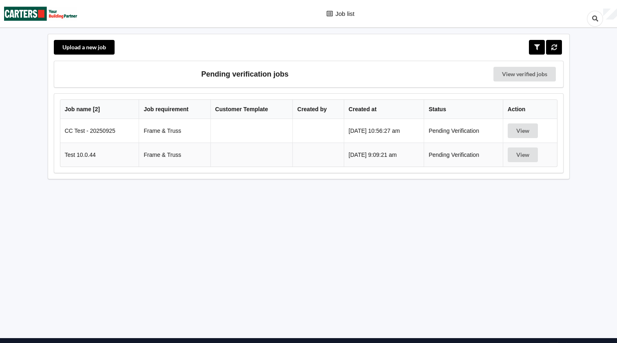 This screenshot has height=343, width=617. What do you see at coordinates (41, 13) in the screenshot?
I see `img: Carters` at bounding box center [41, 13].